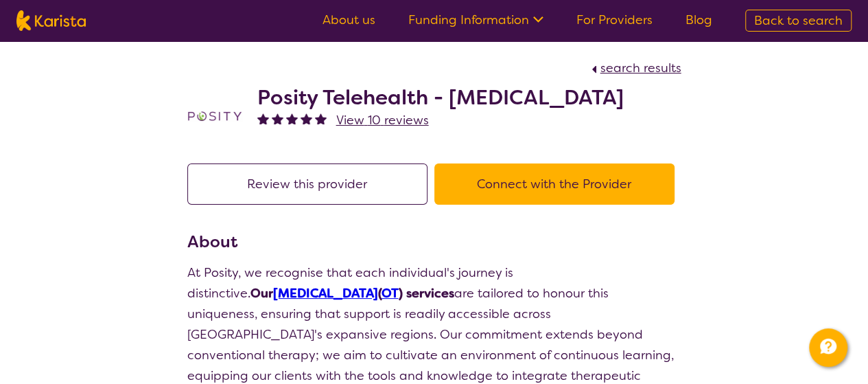 The height and width of the screenshot is (384, 868). Describe the element at coordinates (476, 20) in the screenshot. I see `a: Funding Information` at that location.